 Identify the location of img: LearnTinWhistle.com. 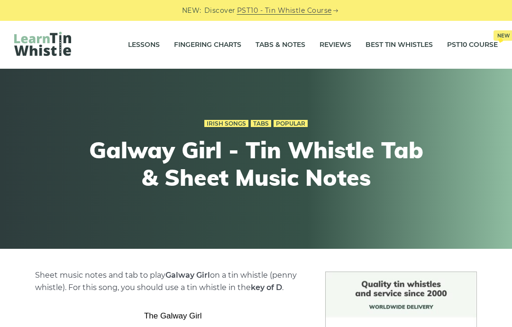
(43, 44).